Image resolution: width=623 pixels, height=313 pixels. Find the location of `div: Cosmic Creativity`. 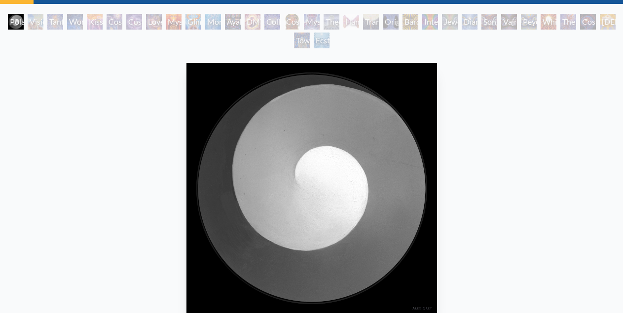

div: Cosmic Creativity is located at coordinates (115, 22).